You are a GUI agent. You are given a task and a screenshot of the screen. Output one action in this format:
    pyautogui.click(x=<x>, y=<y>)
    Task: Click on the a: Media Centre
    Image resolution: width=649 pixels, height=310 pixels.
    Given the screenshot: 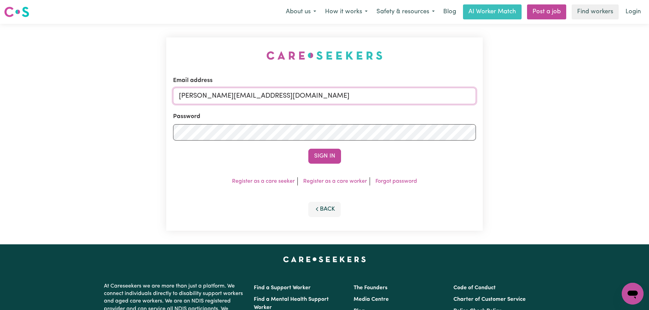 What is the action you would take?
    pyautogui.click(x=371, y=300)
    